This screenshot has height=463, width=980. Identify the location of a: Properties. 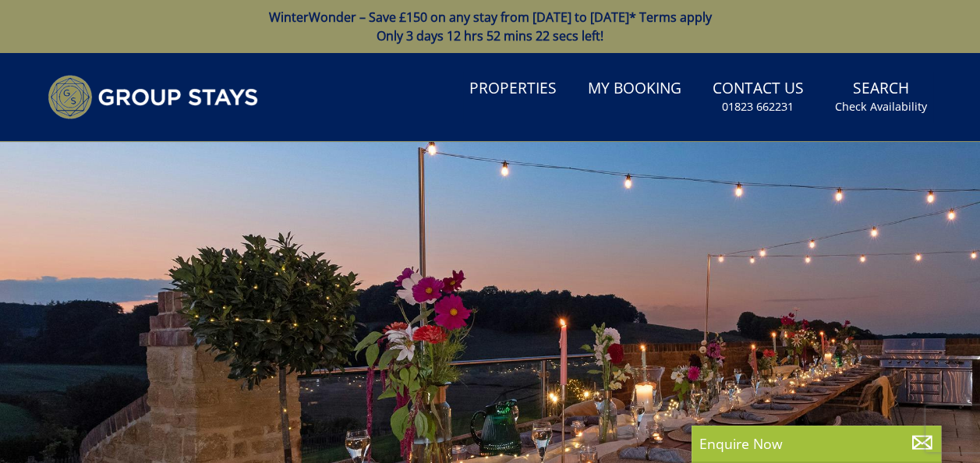
(513, 89).